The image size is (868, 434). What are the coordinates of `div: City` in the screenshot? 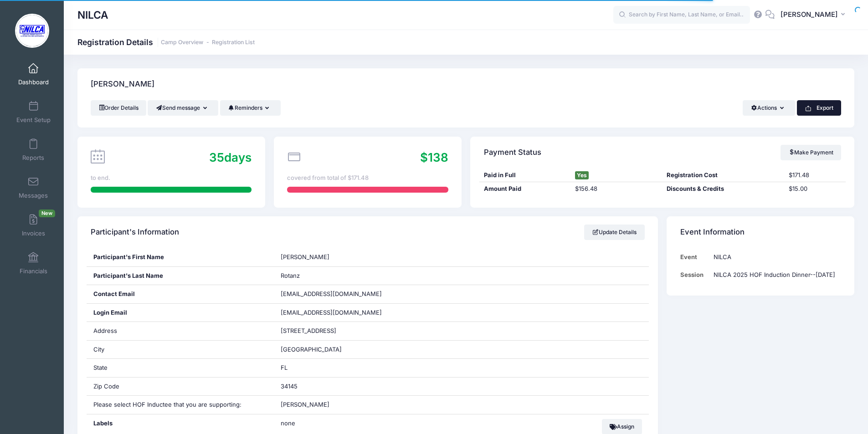 It's located at (181, 350).